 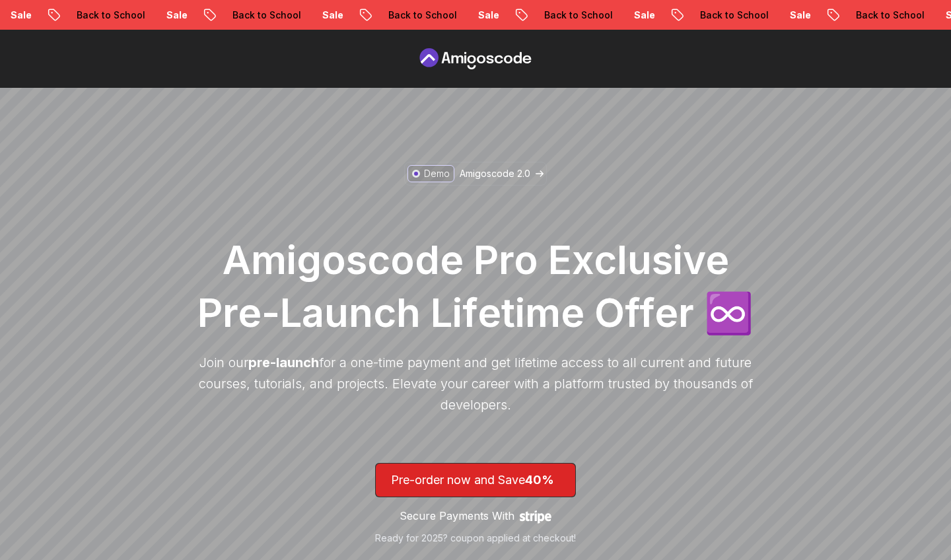 I want to click on p: Ready for 2025? coupon applied at checkout!, so click(x=476, y=539).